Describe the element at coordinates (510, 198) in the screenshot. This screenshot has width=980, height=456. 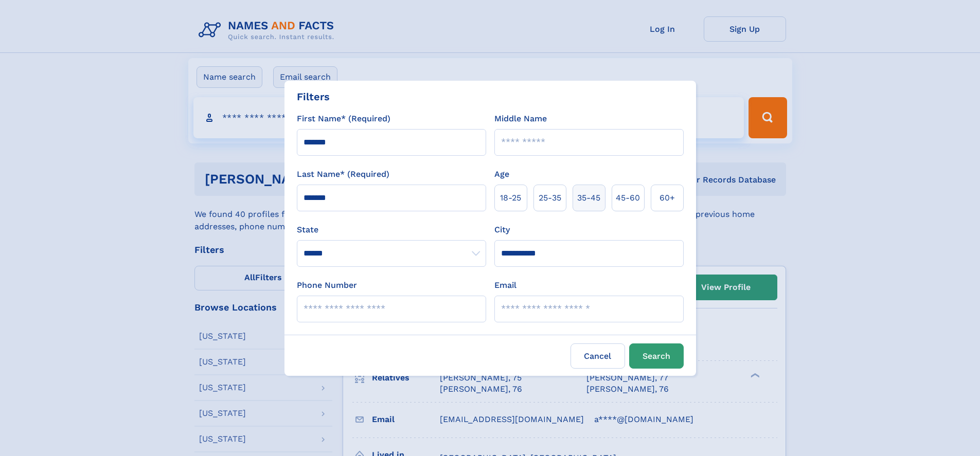
I see `span: 18‑25` at that location.